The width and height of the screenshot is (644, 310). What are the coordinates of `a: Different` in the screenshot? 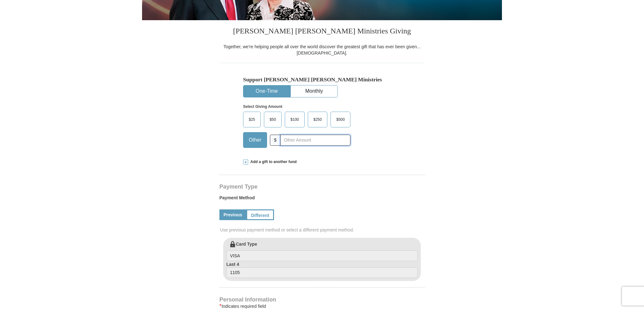 It's located at (260, 214).